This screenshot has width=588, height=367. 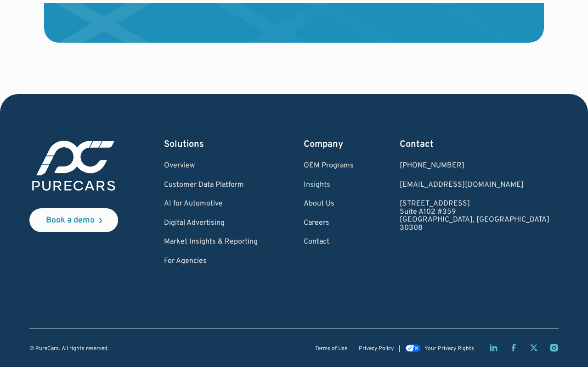 I want to click on a: Facebook page, so click(x=514, y=348).